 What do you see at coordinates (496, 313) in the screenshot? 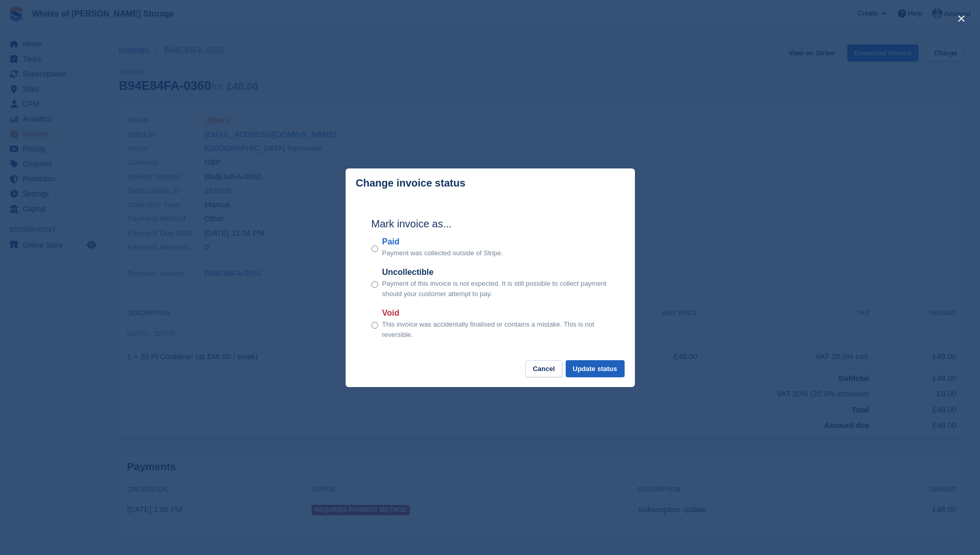
I see `label: Void` at bounding box center [496, 313].